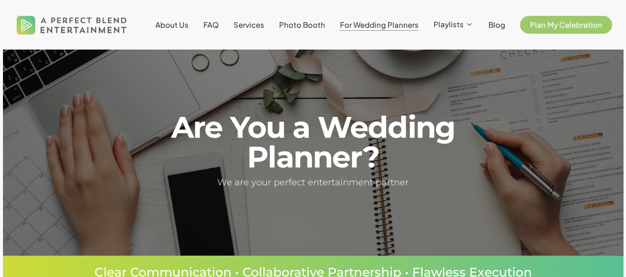 This screenshot has width=626, height=277. What do you see at coordinates (379, 24) in the screenshot?
I see `span: For Wedding Planners` at bounding box center [379, 24].